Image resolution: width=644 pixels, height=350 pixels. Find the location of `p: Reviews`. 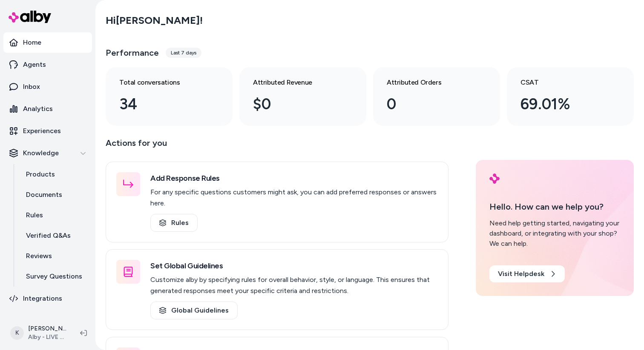

p: Reviews is located at coordinates (38, 256).